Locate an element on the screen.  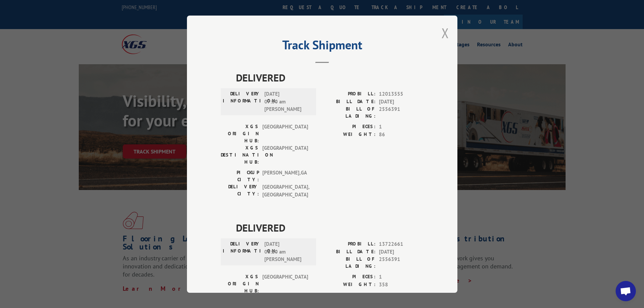
button: Close modal is located at coordinates (445, 33).